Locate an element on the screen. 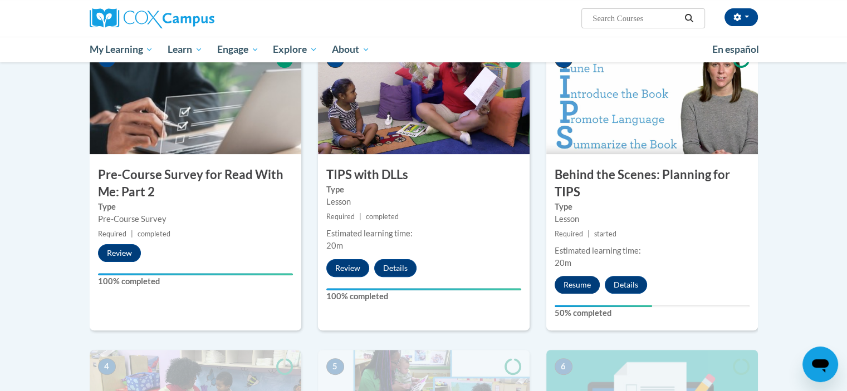  span: 4 is located at coordinates (107, 367).